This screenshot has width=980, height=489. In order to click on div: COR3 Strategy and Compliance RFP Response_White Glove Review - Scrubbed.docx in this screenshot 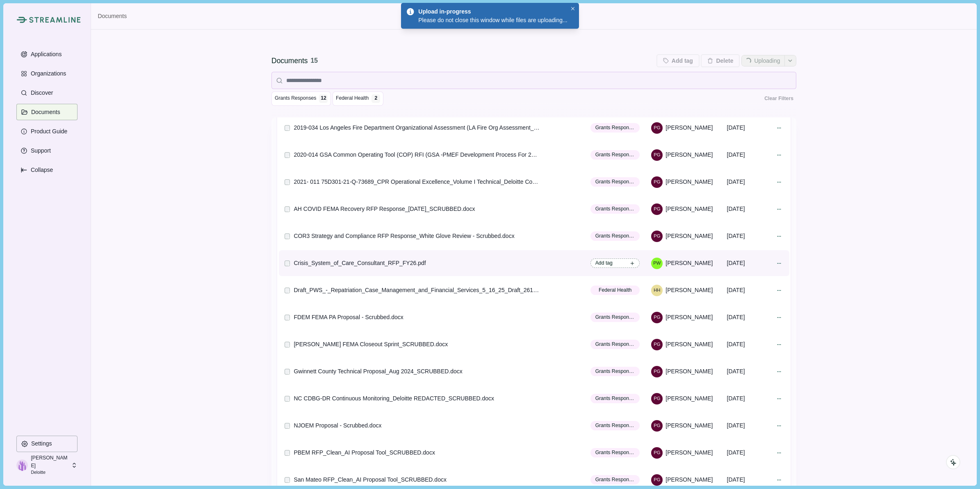, I will do `click(404, 236)`.